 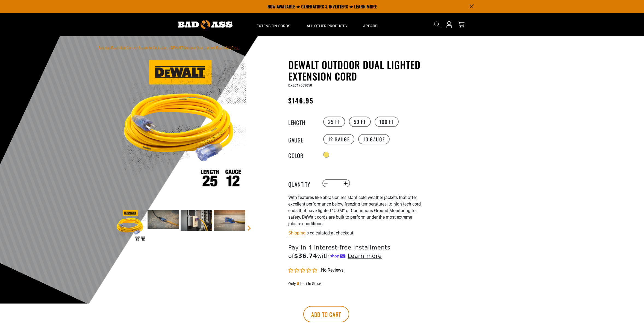 What do you see at coordinates (205, 48) in the screenshot?
I see `span: DEWALT Outdoor Dual Lighted Extension Cord` at bounding box center [205, 48].